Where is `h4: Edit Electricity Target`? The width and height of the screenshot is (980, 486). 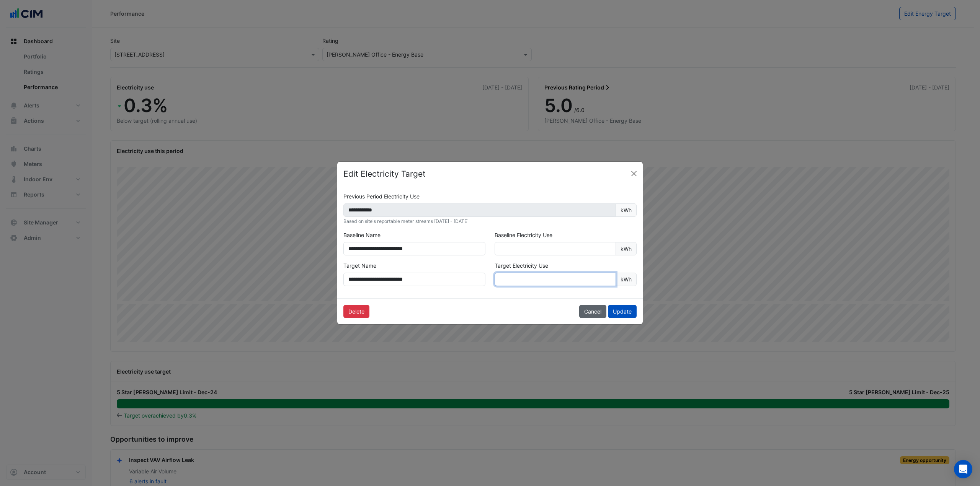
h4: Edit Electricity Target is located at coordinates (384, 174).